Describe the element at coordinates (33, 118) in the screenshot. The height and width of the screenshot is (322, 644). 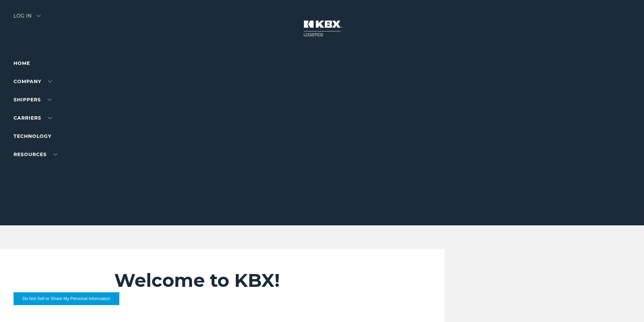
I see `a: Carriers` at that location.